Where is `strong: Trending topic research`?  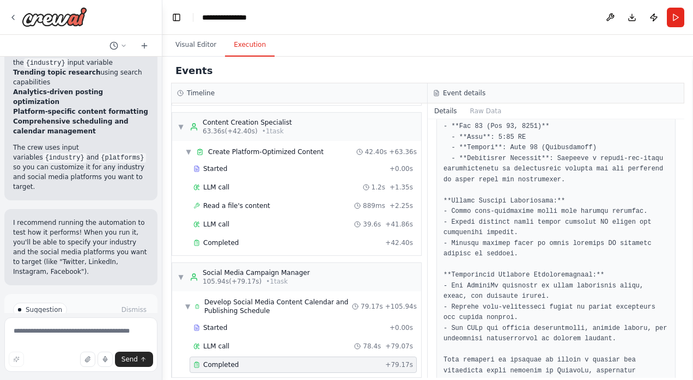 strong: Trending topic research is located at coordinates (57, 72).